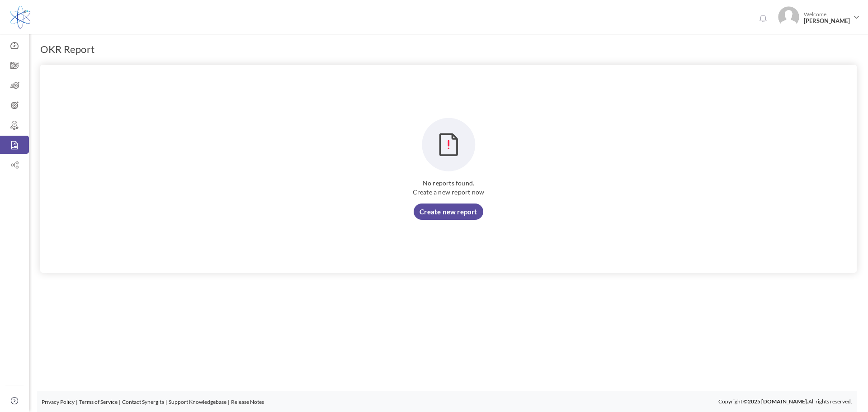 This screenshot has height=412, width=868. What do you see at coordinates (248, 402) in the screenshot?
I see `a: Release Notes` at bounding box center [248, 402].